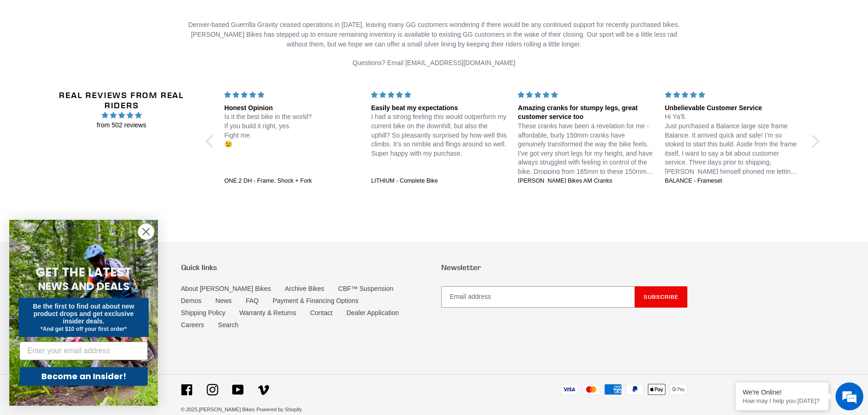  What do you see at coordinates (372, 313) in the screenshot?
I see `a: Dealer Application` at bounding box center [372, 313].